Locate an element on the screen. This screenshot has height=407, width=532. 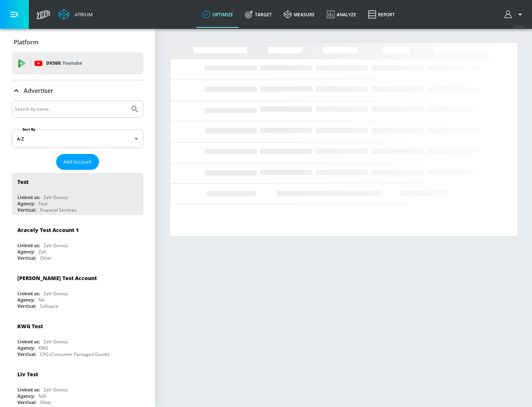
a: Report is located at coordinates (382, 14).